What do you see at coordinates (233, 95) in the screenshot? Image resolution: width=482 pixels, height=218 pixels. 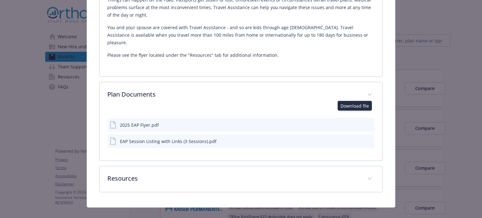 I see `p: Plan Documents` at bounding box center [233, 95].